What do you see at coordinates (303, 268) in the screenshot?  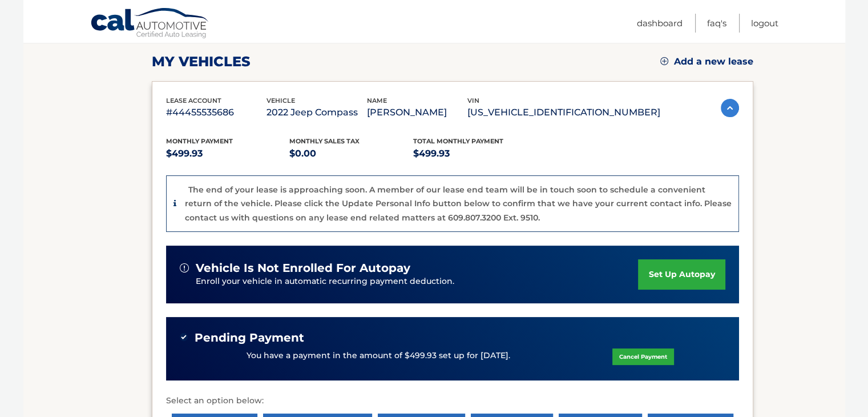 I see `span: vehicle is not enrolled for autopay` at bounding box center [303, 268].